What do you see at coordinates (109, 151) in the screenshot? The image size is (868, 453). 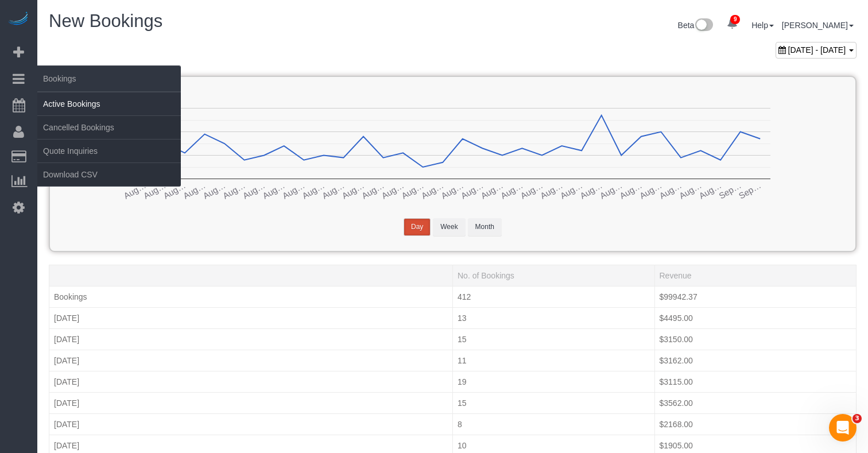 I see `a: Quote Inquiries` at bounding box center [109, 151].